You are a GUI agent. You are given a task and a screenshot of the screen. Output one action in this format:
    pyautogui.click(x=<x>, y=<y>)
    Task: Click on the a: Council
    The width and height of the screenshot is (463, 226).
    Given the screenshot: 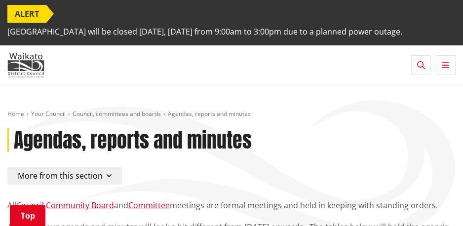 What is the action you would take?
    pyautogui.click(x=30, y=205)
    